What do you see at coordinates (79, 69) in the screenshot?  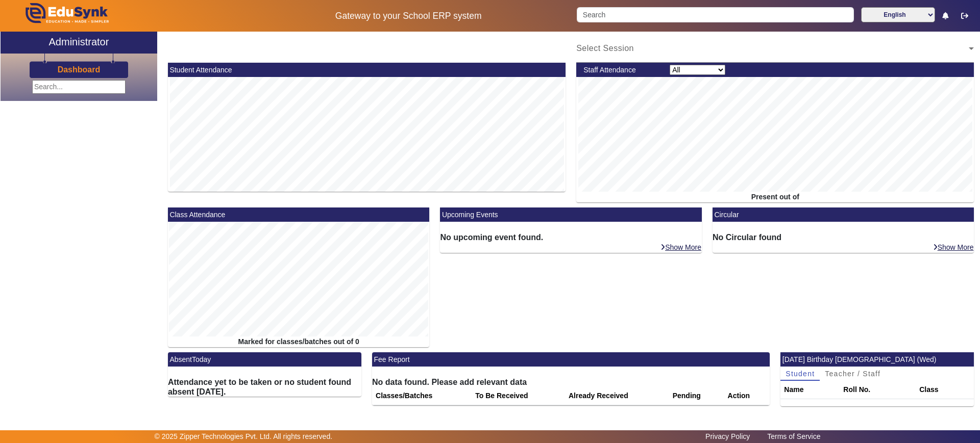 I see `h3: Dashboard` at bounding box center [79, 69].